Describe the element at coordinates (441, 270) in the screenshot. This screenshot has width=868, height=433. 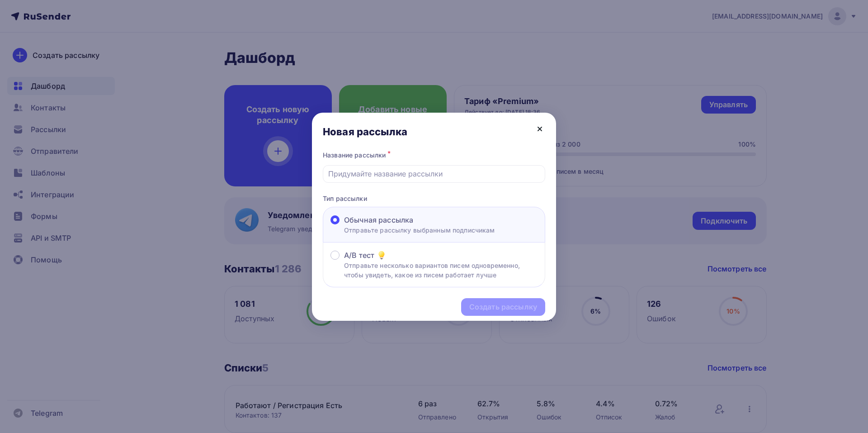
I see `p: Отправьте несколько вариантов писем одновременно, чтобы увидеть, какое из писем работает лучше` at that location.